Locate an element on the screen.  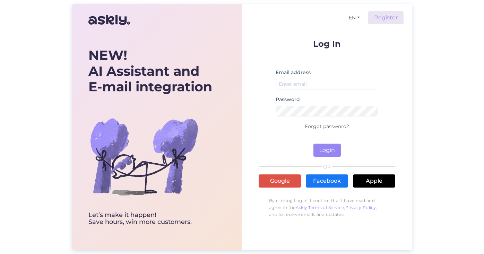
p: By clicking Log In, I confirm that I have read and agree to the , , and to receive emails and upd... is located at coordinates (327, 208).